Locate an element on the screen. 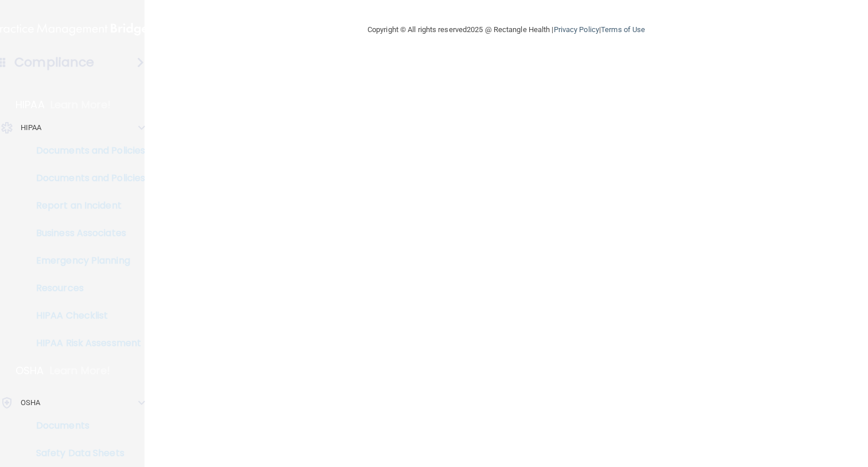 Image resolution: width=868 pixels, height=467 pixels. p: Business Associates is located at coordinates (85, 233).